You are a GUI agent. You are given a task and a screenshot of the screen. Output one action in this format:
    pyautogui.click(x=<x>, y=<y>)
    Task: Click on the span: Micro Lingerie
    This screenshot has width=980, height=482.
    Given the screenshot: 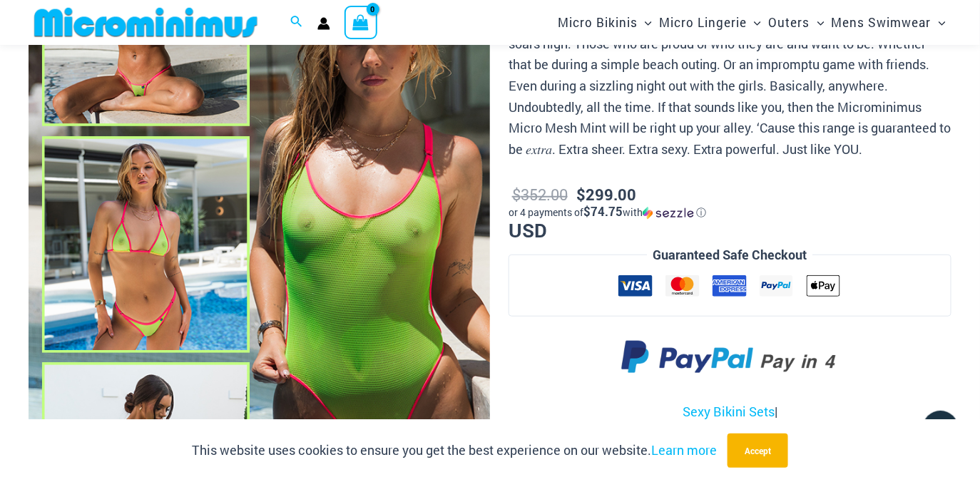 What is the action you would take?
    pyautogui.click(x=702, y=22)
    